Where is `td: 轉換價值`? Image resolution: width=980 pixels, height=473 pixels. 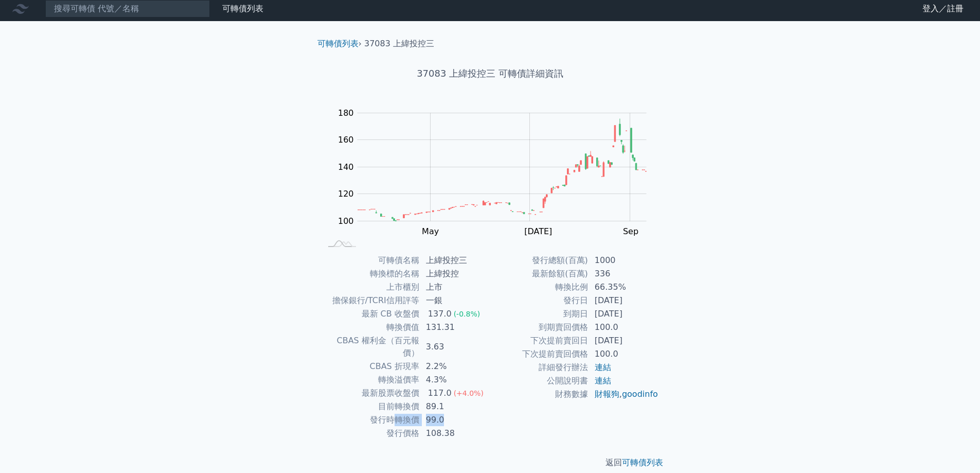 td: 轉換價值 is located at coordinates (371, 327).